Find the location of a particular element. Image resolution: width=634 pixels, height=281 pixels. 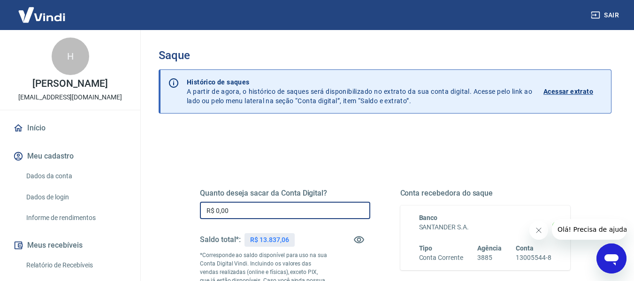

h6: 13005544-8 is located at coordinates (533, 258).